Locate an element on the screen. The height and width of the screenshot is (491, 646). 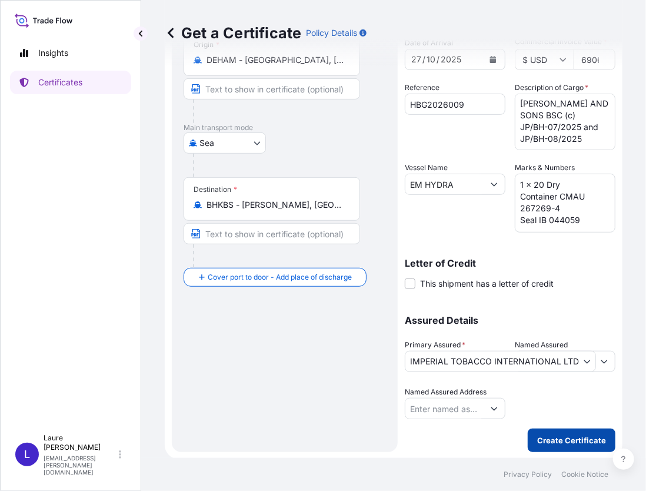
a: Cookie Notice is located at coordinates (585, 474).